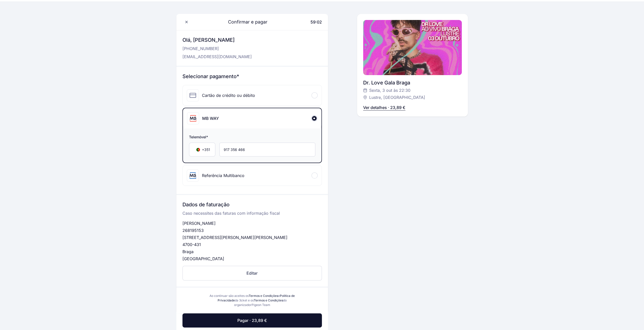 The height and width of the screenshot is (330, 644). I want to click on button: Editar, so click(252, 273).